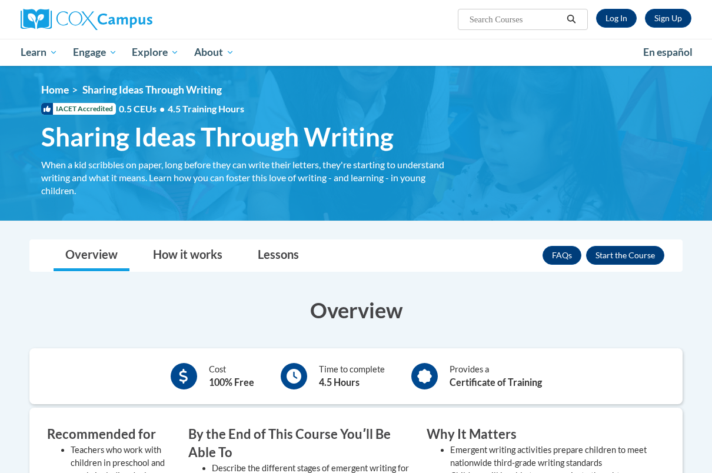  I want to click on h3: Overview, so click(356, 310).